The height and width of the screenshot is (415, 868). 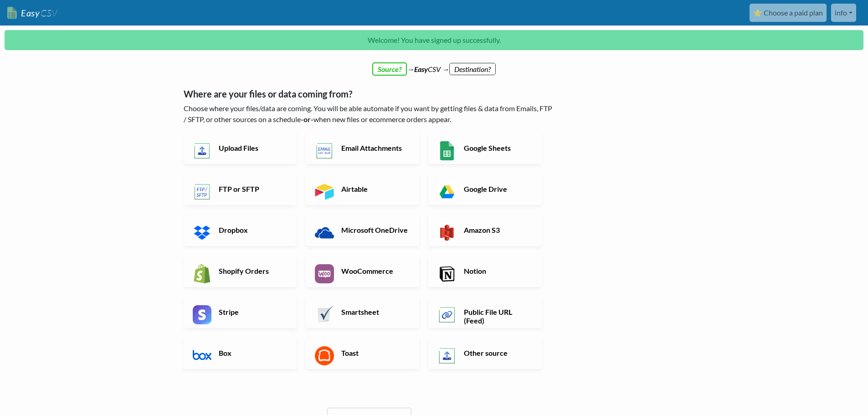 I want to click on img: Google Drive App & API, so click(x=447, y=192).